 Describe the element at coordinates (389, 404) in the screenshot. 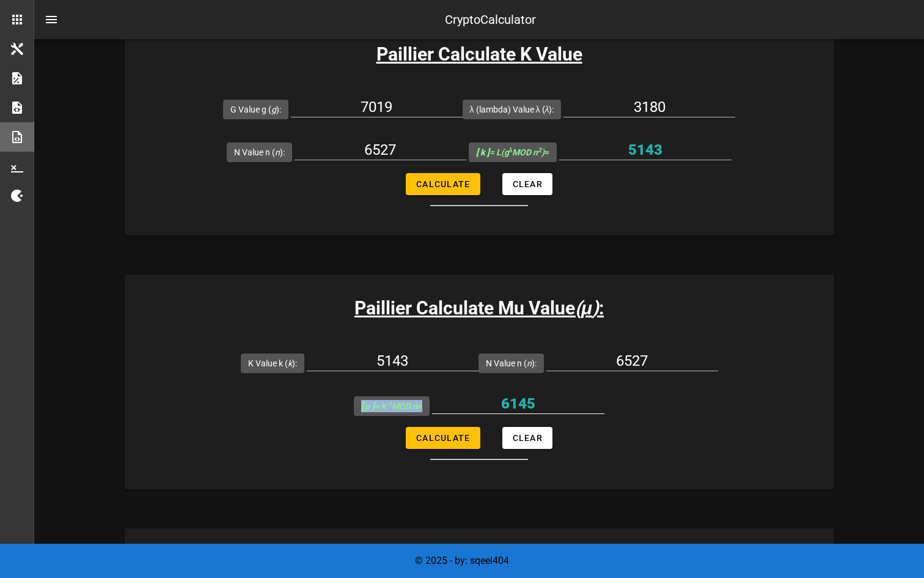

I see `sup: -1` at that location.